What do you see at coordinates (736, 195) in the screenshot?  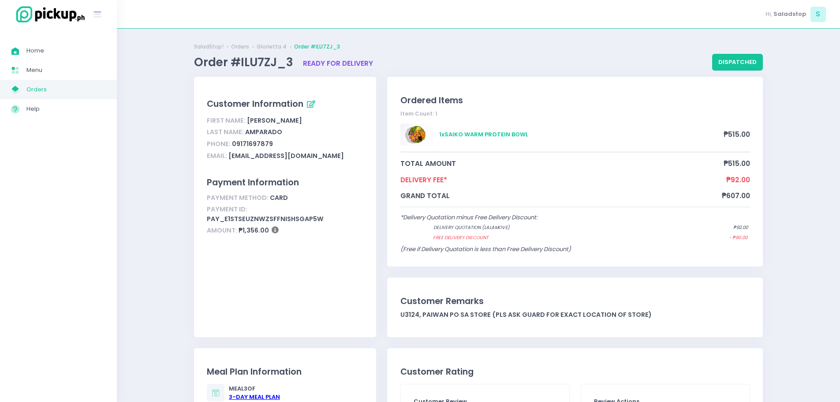 I see `span: ₱607.00` at bounding box center [736, 195].